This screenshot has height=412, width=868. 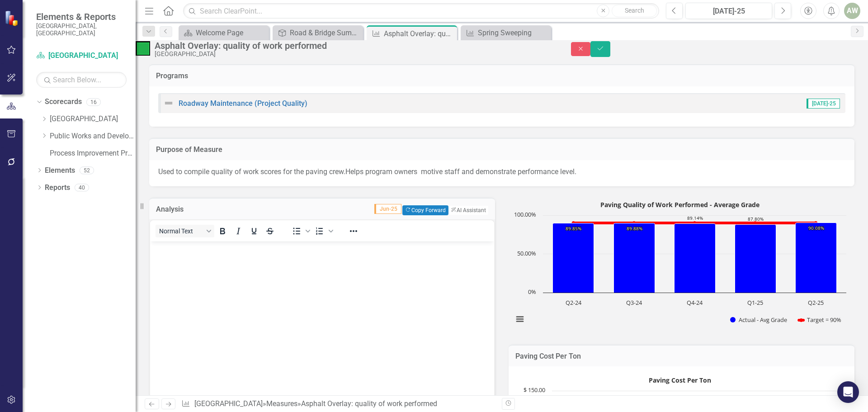 What do you see at coordinates (680, 380) in the screenshot?
I see `text: Paving Cost Per Ton` at bounding box center [680, 380].